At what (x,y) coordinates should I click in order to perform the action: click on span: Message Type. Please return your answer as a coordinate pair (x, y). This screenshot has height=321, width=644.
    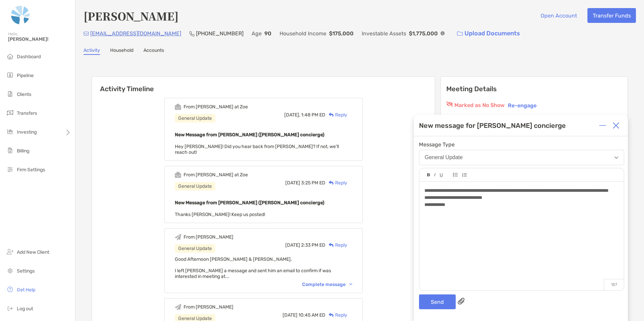
    Looking at the image, I should click on (521, 144).